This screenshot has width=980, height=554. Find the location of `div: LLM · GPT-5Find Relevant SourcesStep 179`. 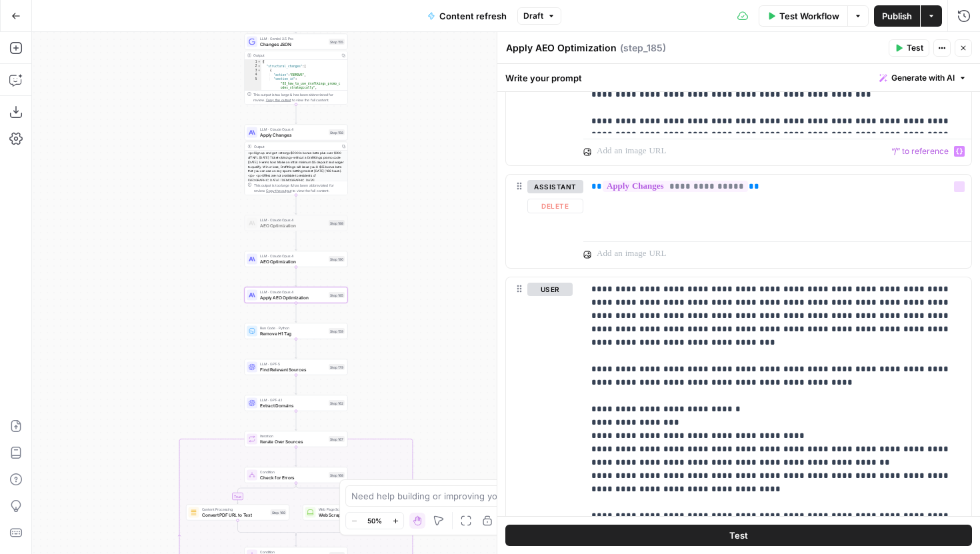

div: LLM · GPT-5Find Relevant SourcesStep 179 is located at coordinates (296, 368).